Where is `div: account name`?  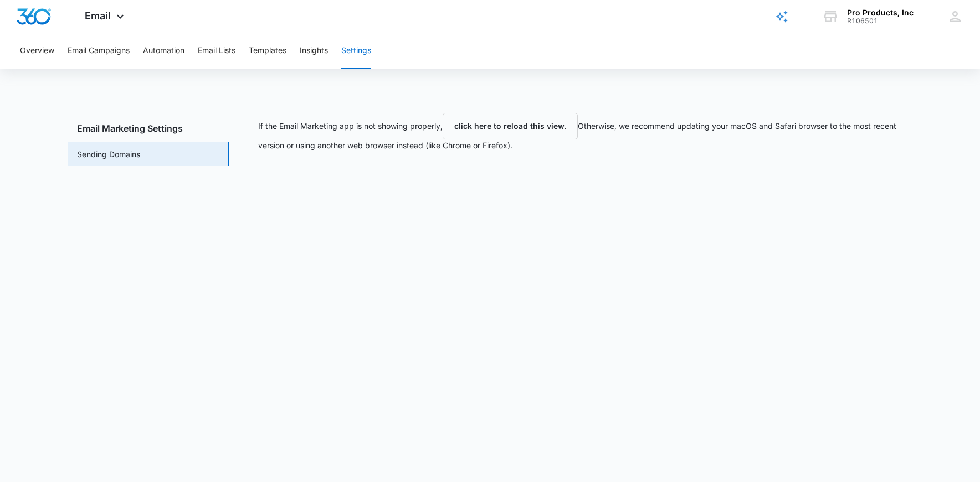
div: account name is located at coordinates (881, 13).